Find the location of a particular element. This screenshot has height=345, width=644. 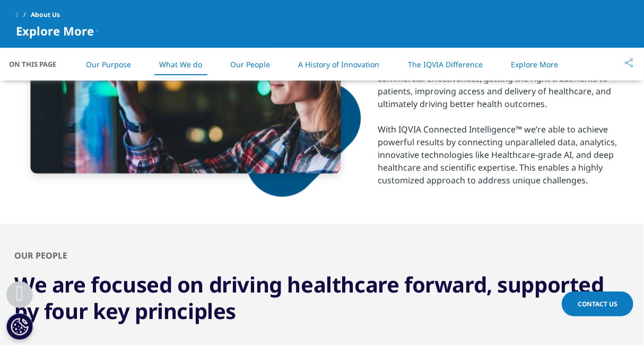

a: Contact Us is located at coordinates (598, 304).